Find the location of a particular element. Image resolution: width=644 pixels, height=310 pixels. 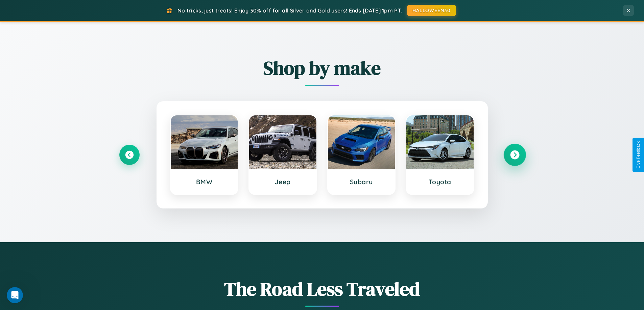

h2: Shop by make is located at coordinates (322, 68).